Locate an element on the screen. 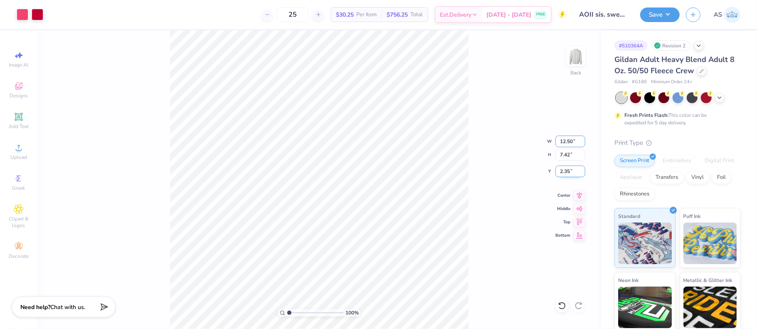  span: Total is located at coordinates (416, 15).